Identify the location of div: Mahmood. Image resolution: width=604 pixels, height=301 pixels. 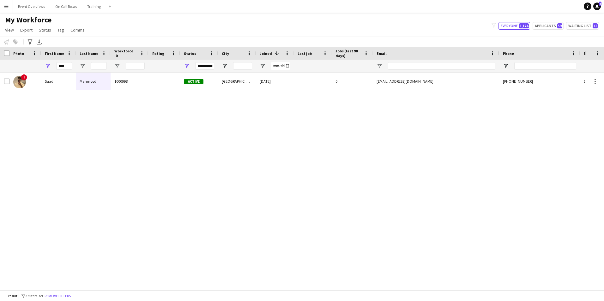
(93, 81).